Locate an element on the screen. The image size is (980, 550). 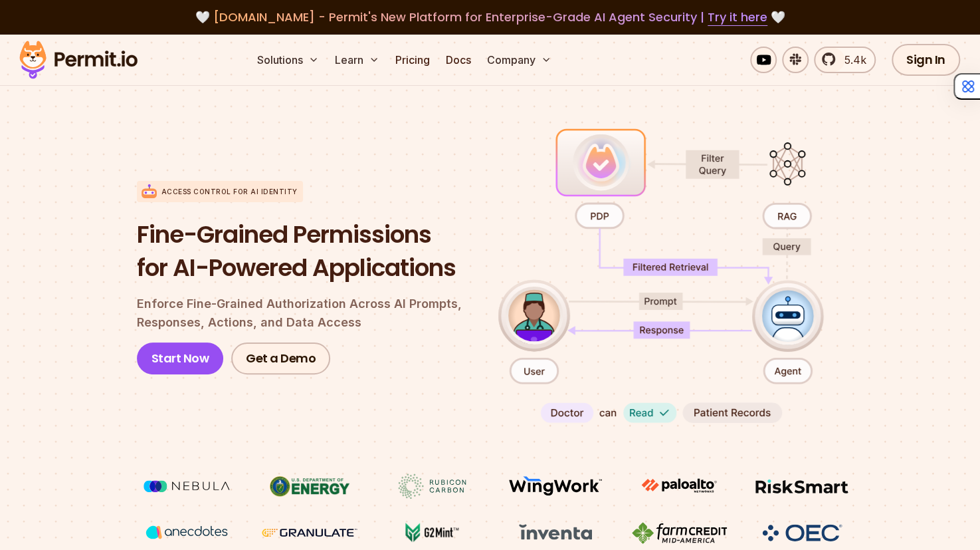
img: Risksmart is located at coordinates (802, 487).